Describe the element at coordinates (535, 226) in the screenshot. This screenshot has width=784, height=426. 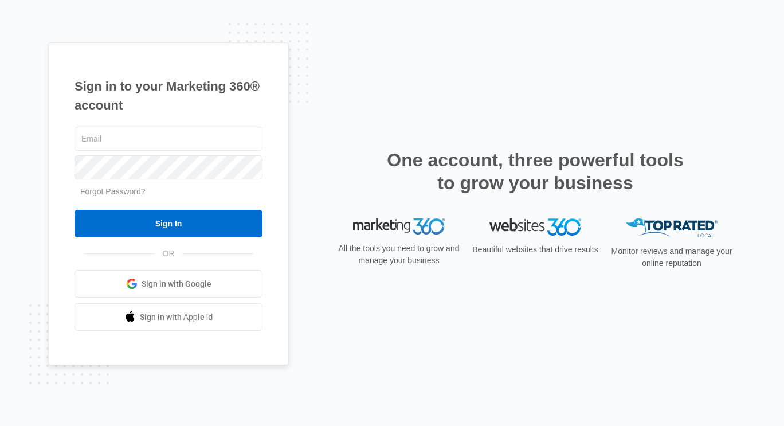
I see `img: Websites 360` at that location.